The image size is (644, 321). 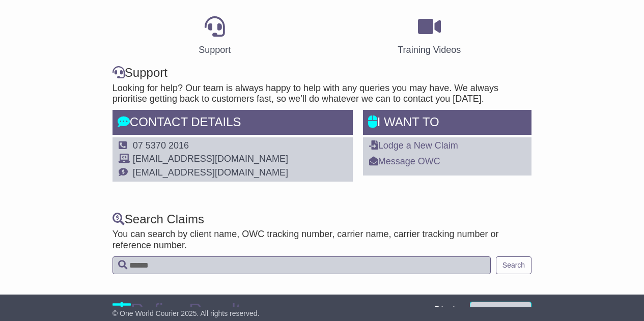 What do you see at coordinates (233, 123) in the screenshot?
I see `div: Contact Details` at bounding box center [233, 123].